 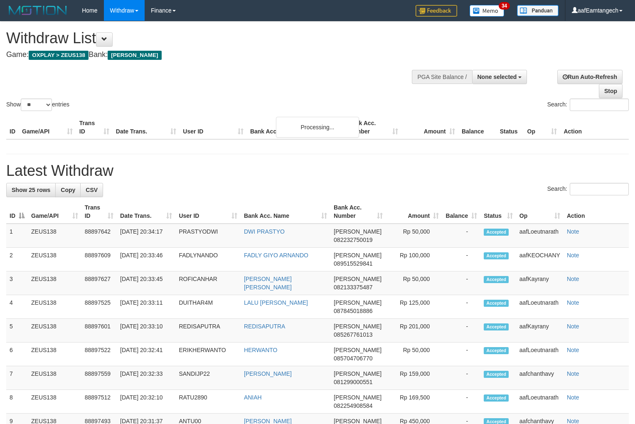 What do you see at coordinates (17, 330) in the screenshot?
I see `td: 5` at bounding box center [17, 330].